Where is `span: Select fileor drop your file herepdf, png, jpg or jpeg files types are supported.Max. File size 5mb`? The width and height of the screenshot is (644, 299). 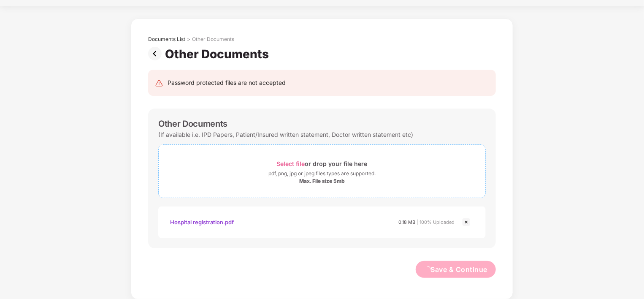
span: Select fileor drop your file herepdf, png, jpg or jpeg files types are supported.Max. File size 5mb is located at coordinates (322, 171).